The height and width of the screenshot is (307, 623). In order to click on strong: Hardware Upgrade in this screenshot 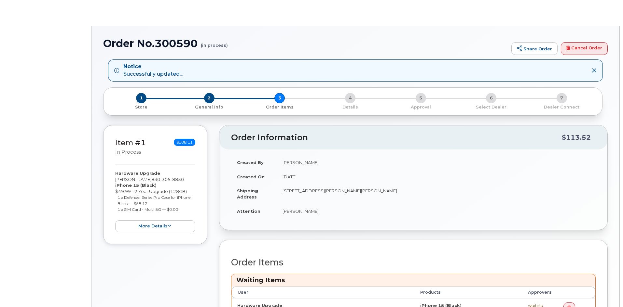, I will do `click(138, 173)`.